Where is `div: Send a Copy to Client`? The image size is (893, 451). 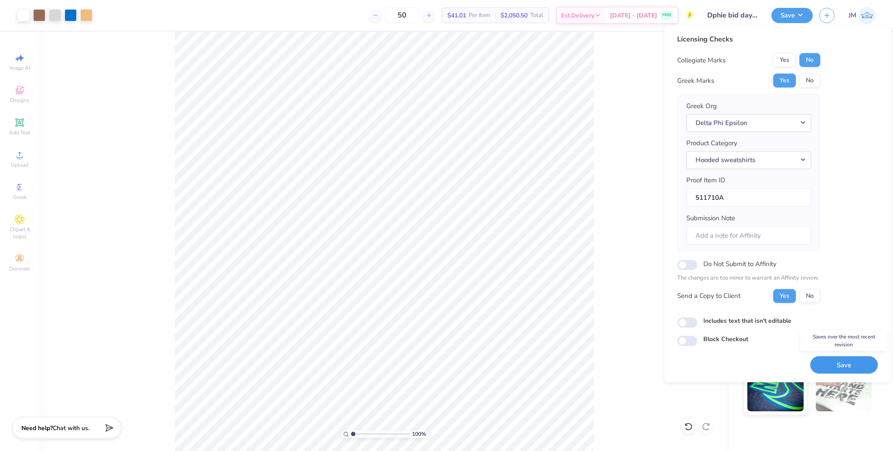 div: Send a Copy to Client is located at coordinates (709, 296).